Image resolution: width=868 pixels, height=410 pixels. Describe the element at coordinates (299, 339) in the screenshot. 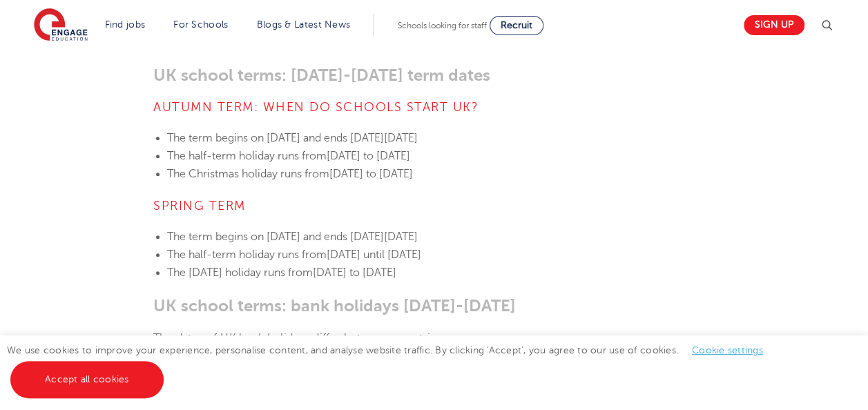

I see `span: The dates of UK bank holidays differ between countries.` at that location.